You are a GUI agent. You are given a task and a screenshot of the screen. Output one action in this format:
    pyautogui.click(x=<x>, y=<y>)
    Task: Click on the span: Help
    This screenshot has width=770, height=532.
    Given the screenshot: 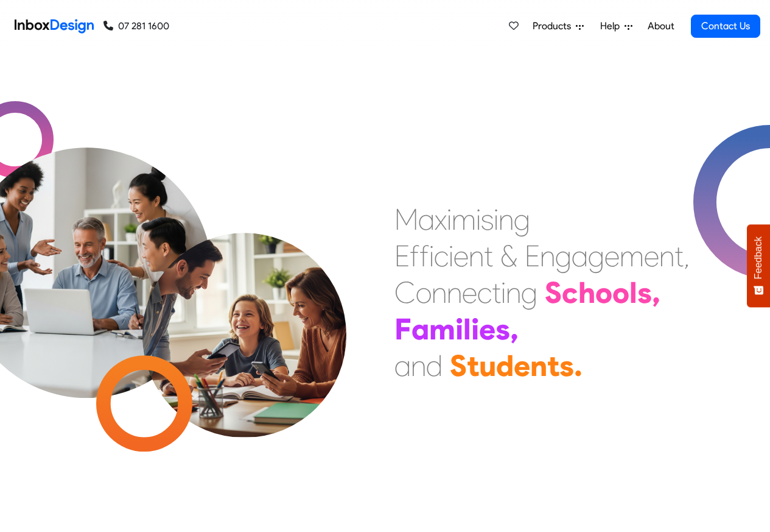 What is the action you would take?
    pyautogui.click(x=613, y=26)
    